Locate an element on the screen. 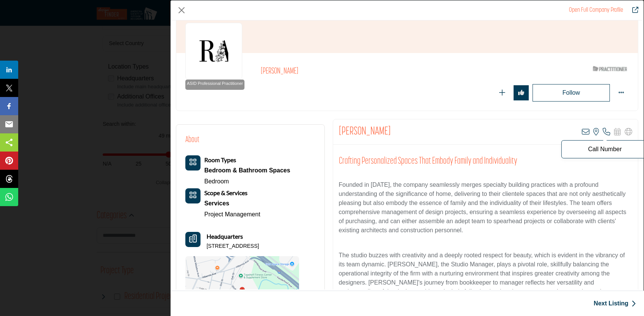 This screenshot has width=644, height=316. button: More Options is located at coordinates (621, 92).